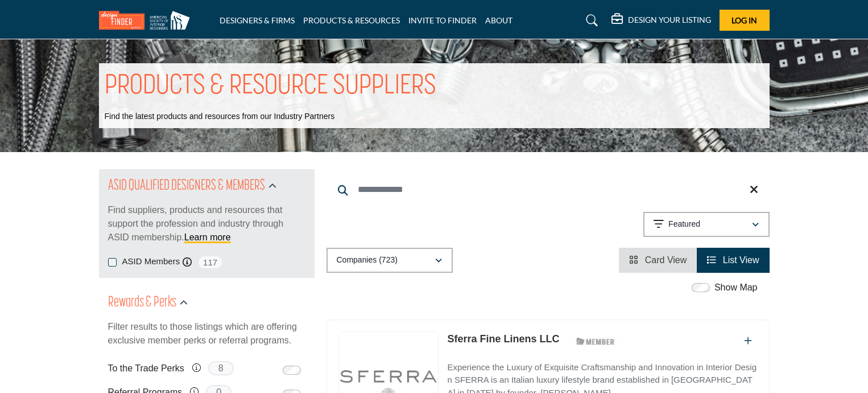 The height and width of the screenshot is (393, 868). What do you see at coordinates (146, 368) in the screenshot?
I see `label: To the Trade Perks` at bounding box center [146, 368].